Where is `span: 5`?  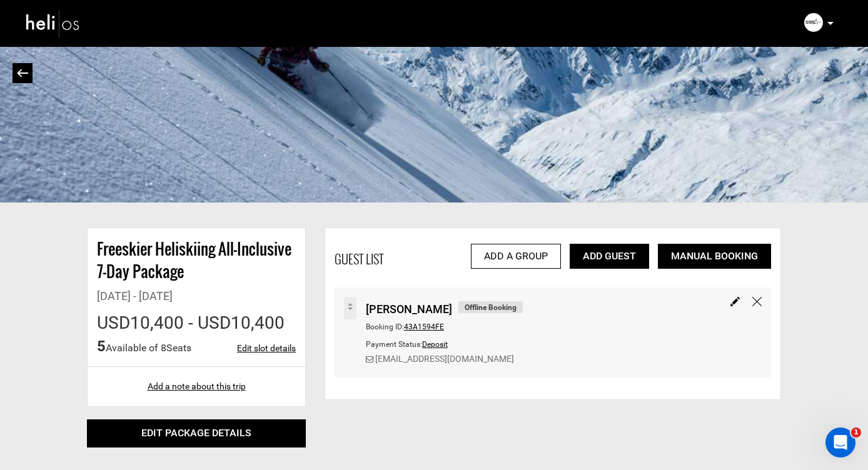
span: 5 is located at coordinates (101, 346).